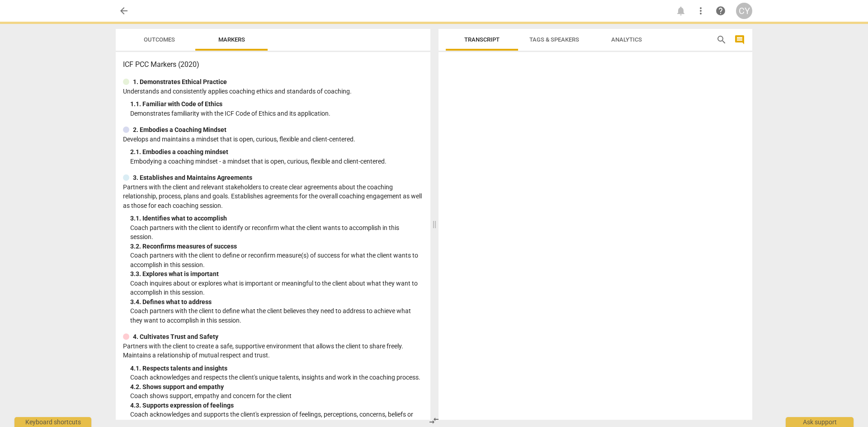  I want to click on div: 4. 3. Supports expression of feelings, so click(277, 406).